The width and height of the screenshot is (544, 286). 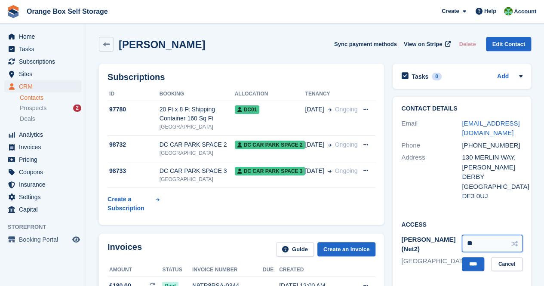 What do you see at coordinates (197, 171) in the screenshot?
I see `div: DC CAR PARK SPACE 3` at bounding box center [197, 171].